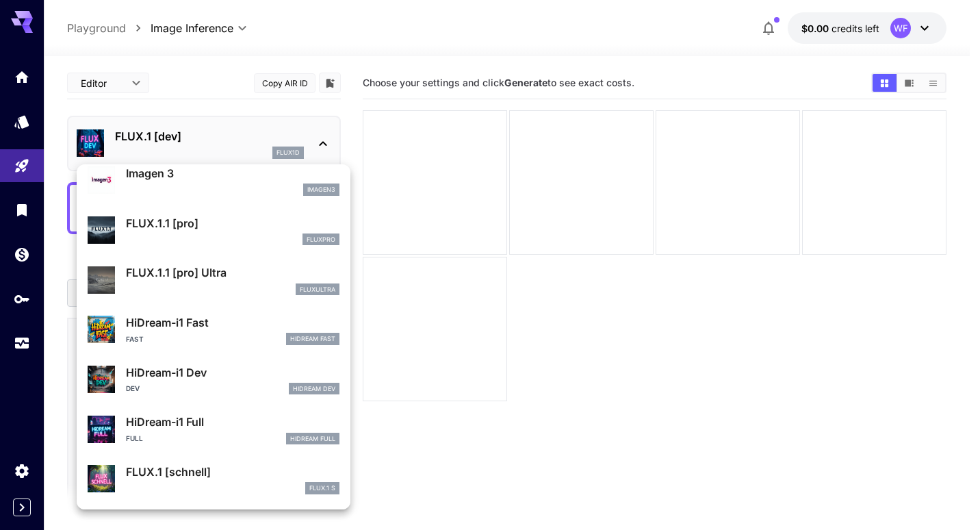 The height and width of the screenshot is (530, 980). I want to click on div: FLUX.1 [schnell]FLUX.1 S, so click(214, 479).